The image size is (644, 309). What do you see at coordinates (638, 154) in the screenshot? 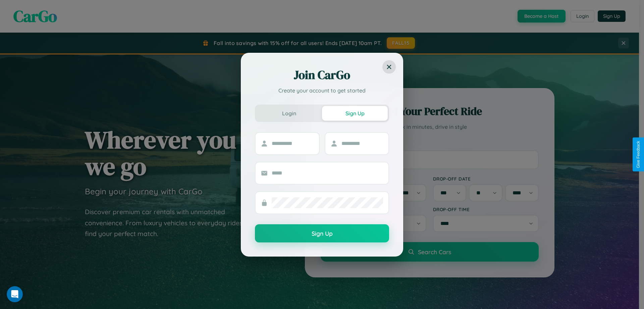
I see `div: Give Feedback` at bounding box center [638, 154].